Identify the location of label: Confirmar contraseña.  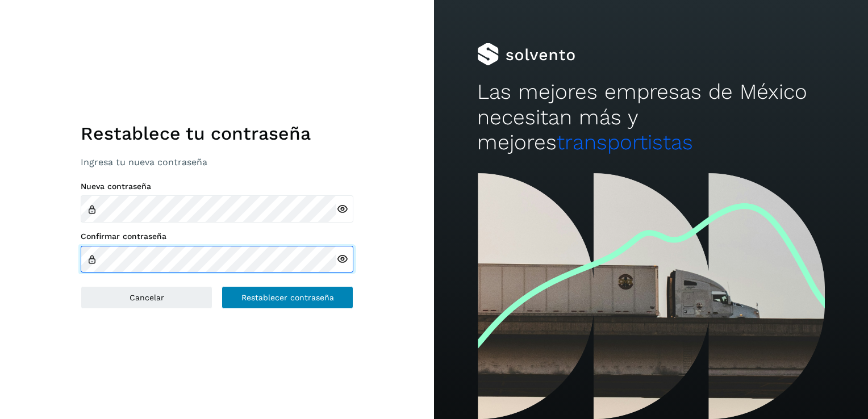
(217, 236).